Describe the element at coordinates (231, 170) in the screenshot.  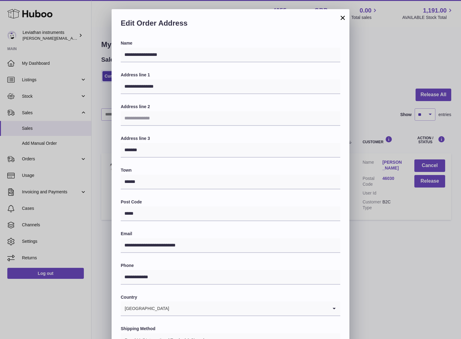
I see `label: Town` at that location.